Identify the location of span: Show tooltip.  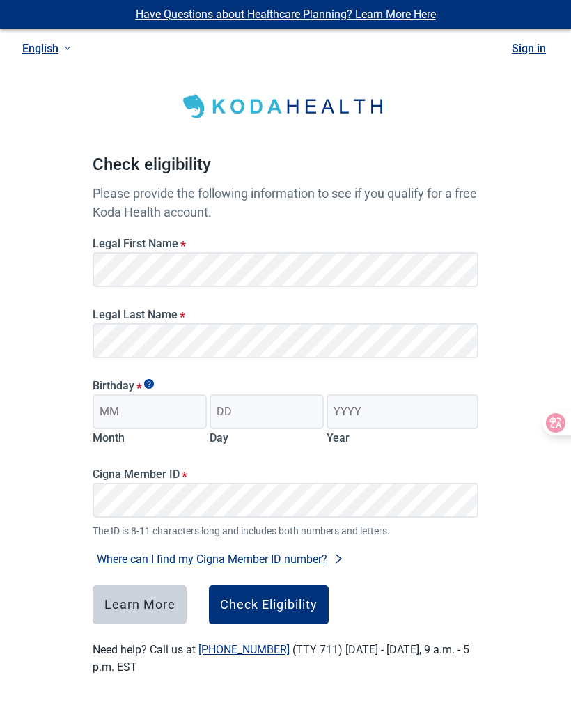
(149, 384).